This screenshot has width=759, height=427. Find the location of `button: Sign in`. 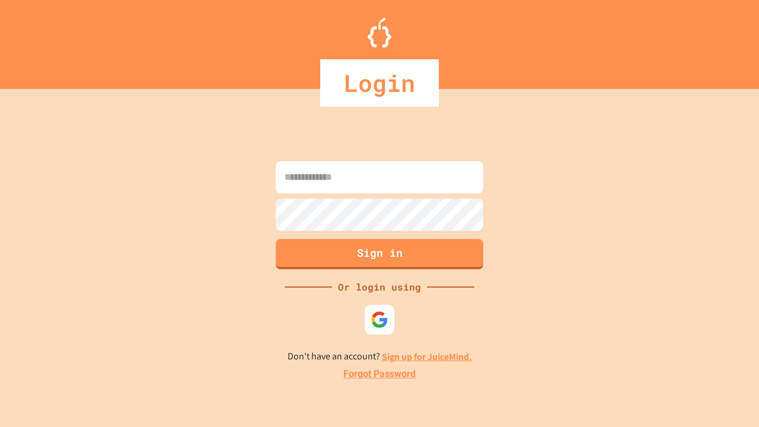

button: Sign in is located at coordinates (379, 254).